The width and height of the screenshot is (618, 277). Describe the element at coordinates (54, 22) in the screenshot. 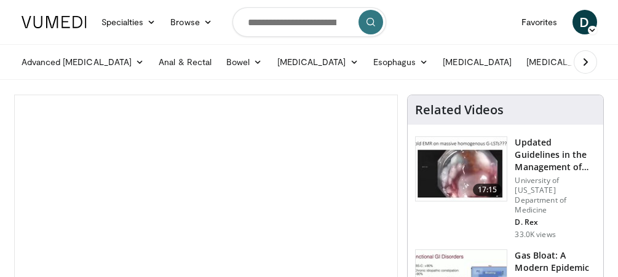

I see `img: VuMedi Logo` at that location.